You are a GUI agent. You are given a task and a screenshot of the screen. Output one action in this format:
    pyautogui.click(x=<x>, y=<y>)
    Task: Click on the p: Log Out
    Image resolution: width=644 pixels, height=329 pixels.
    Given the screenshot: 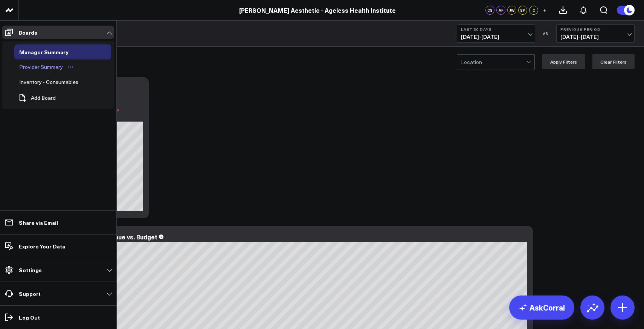 What is the action you would take?
    pyautogui.click(x=29, y=317)
    